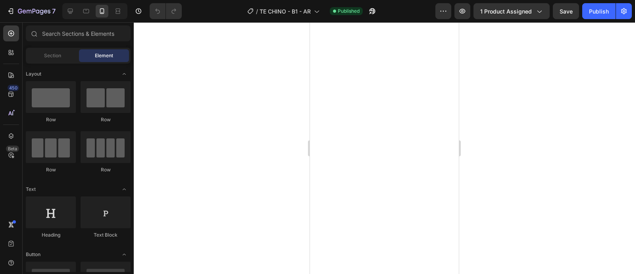  Describe the element at coordinates (566, 11) in the screenshot. I see `span: Save` at that location.